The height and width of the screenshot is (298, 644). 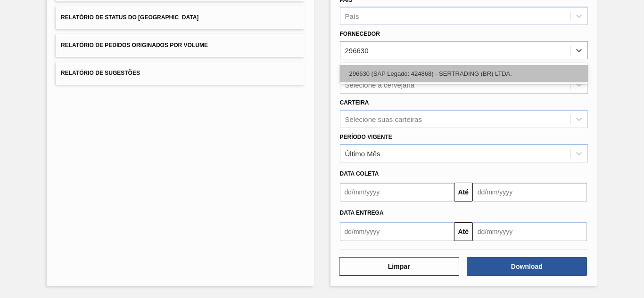 What do you see at coordinates (399, 267) in the screenshot?
I see `button: Limpar` at bounding box center [399, 267].